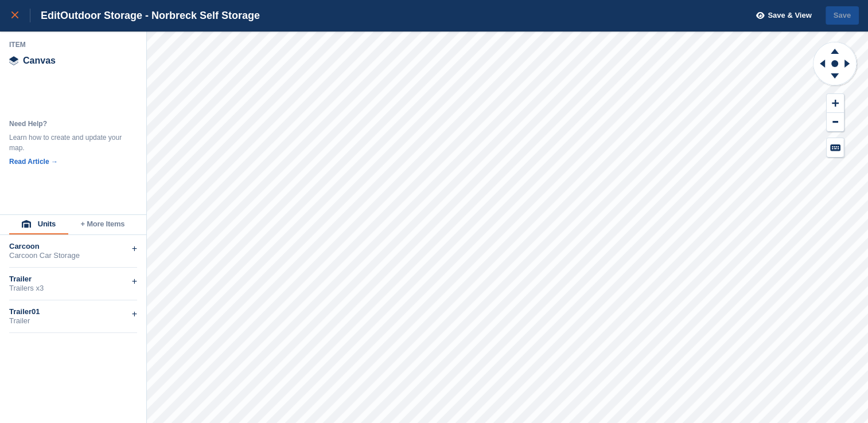 The image size is (868, 423). What do you see at coordinates (73, 312) in the screenshot?
I see `div: Trailer01` at bounding box center [73, 312].